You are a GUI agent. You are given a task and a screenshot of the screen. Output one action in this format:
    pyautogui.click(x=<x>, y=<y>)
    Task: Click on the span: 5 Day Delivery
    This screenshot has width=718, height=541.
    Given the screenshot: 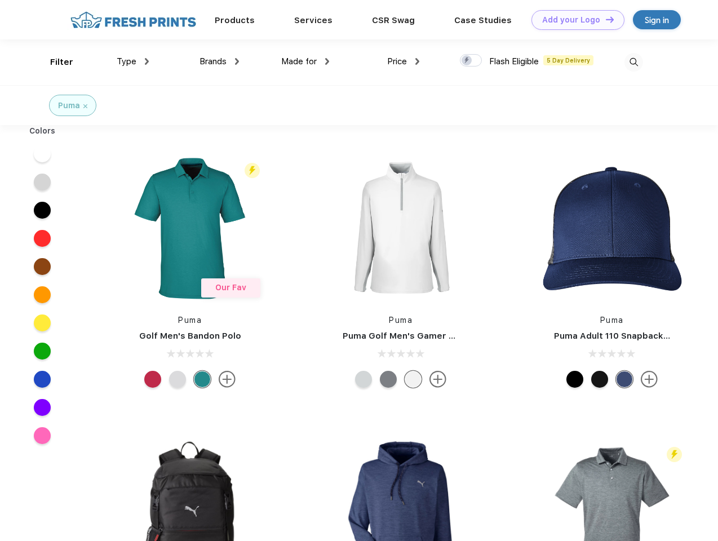 What is the action you would take?
    pyautogui.click(x=568, y=60)
    